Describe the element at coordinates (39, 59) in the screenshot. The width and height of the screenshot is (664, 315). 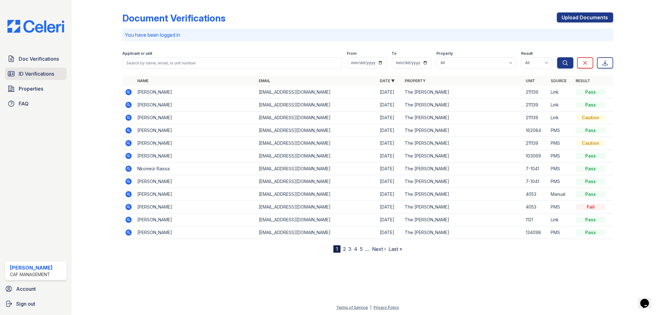
I see `span: Doc Verifications` at that location.